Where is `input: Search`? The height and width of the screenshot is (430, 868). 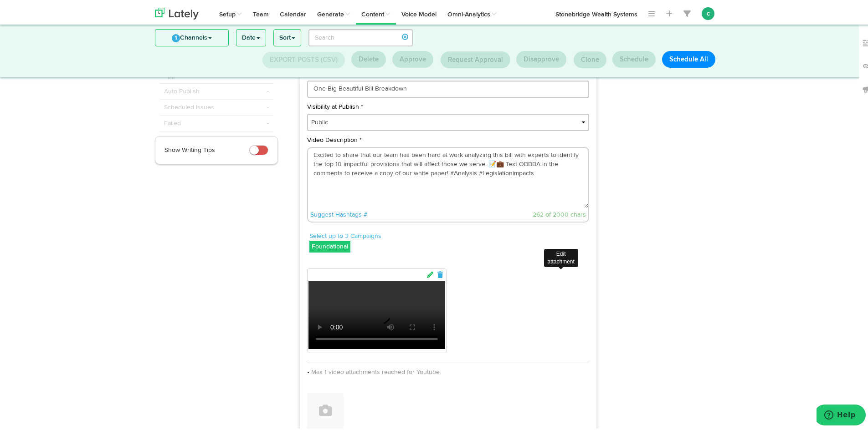 input: Search is located at coordinates (360, 36).